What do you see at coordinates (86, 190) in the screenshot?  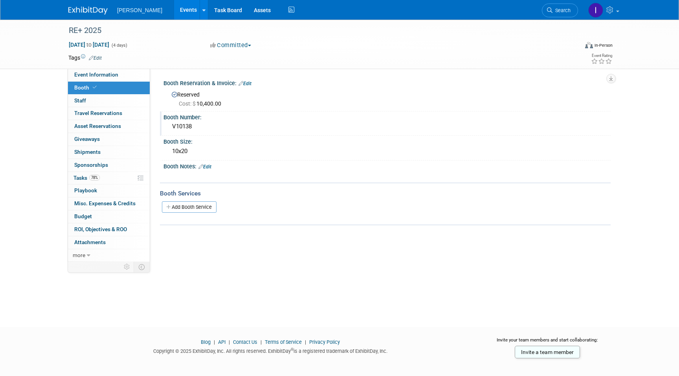 I see `span: Playbook` at bounding box center [86, 190].